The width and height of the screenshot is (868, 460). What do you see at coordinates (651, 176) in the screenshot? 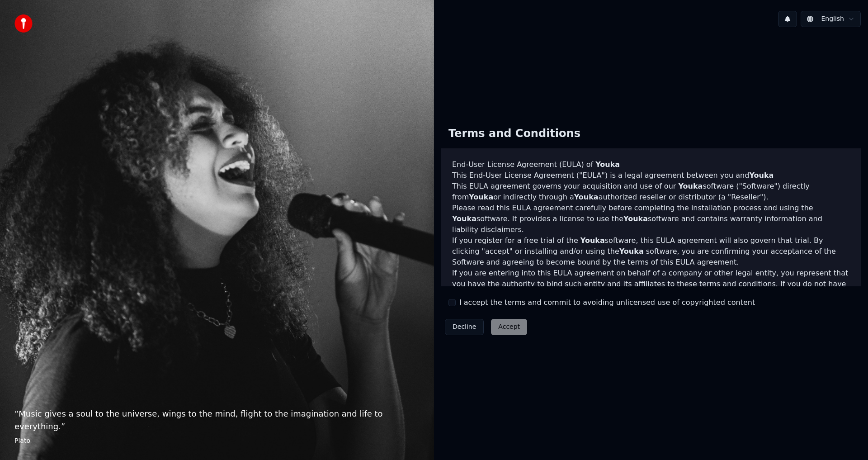
I see `p: This End-User License Agreement ("EULA") is a legal agreement between you and` at bounding box center [651, 176].